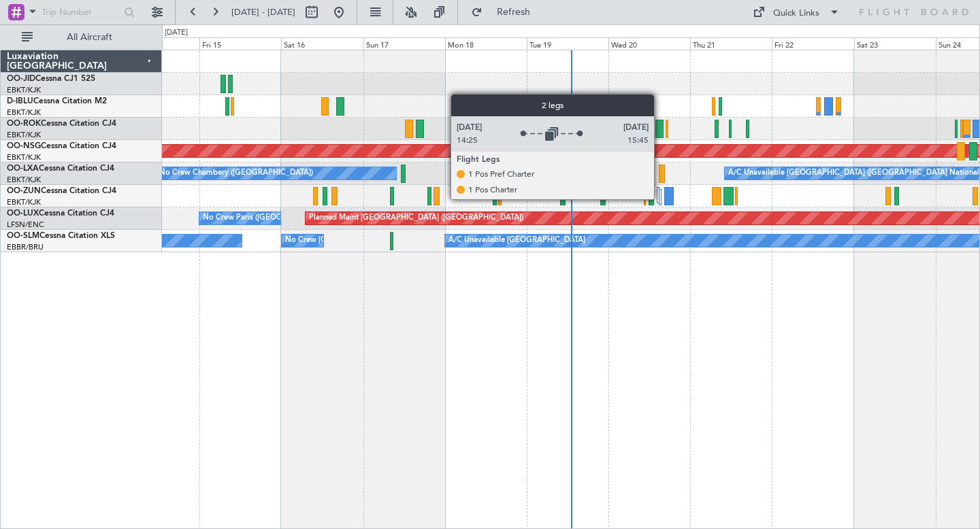  What do you see at coordinates (60, 213) in the screenshot?
I see `a: OO-LUXCessna Citation CJ4` at bounding box center [60, 213].